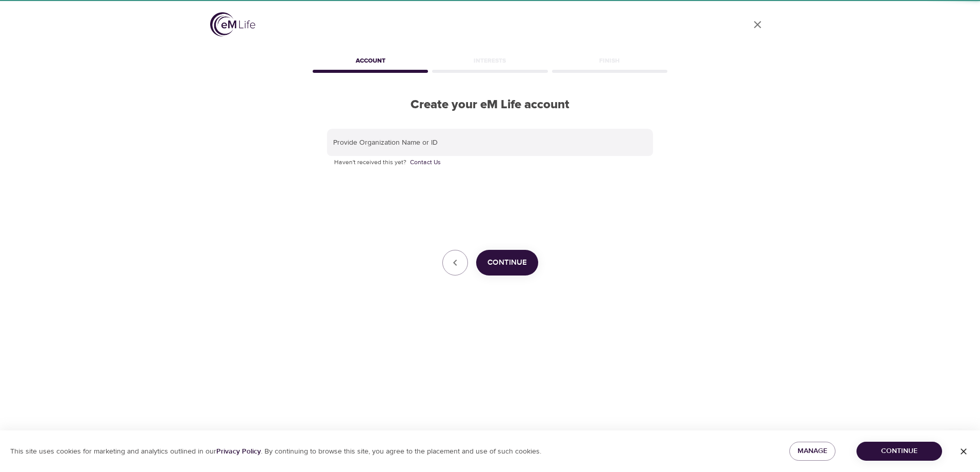 This screenshot has height=472, width=980. I want to click on span: Manage, so click(812, 451).